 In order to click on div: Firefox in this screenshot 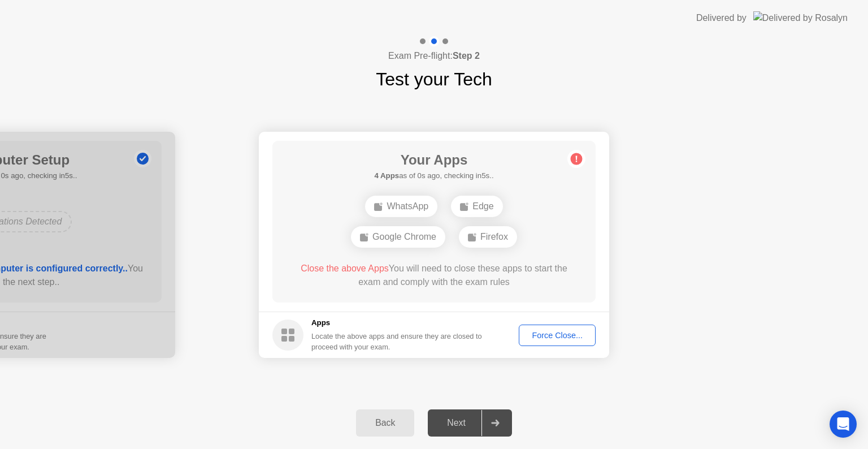, I will do `click(488, 237)`.